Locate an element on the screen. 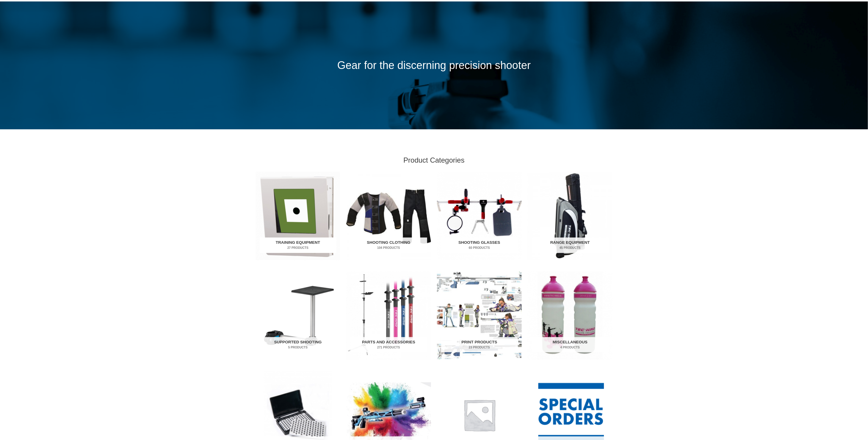 The width and height of the screenshot is (868, 440). h2: Training Equipment is located at coordinates (298, 245).